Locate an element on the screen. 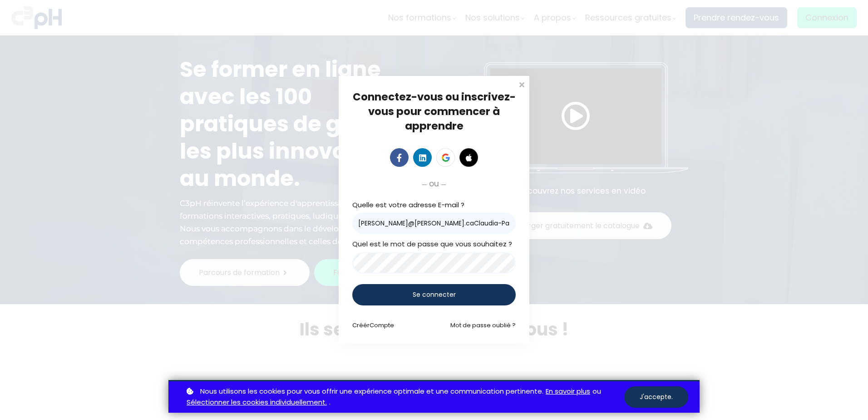 This screenshot has width=868, height=420. input: E-mail ? is located at coordinates (434, 223).